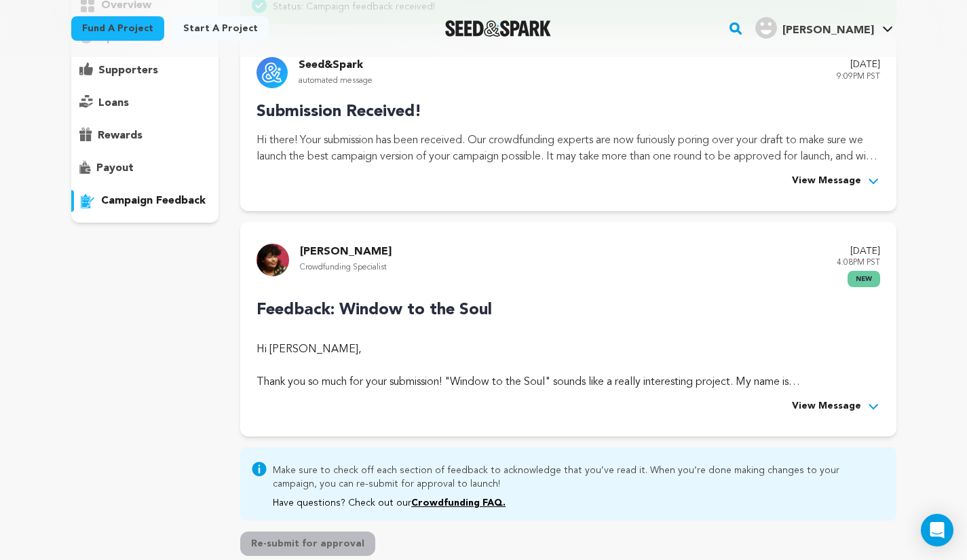 This screenshot has height=560, width=967. I want to click on a: Start a project, so click(220, 28).